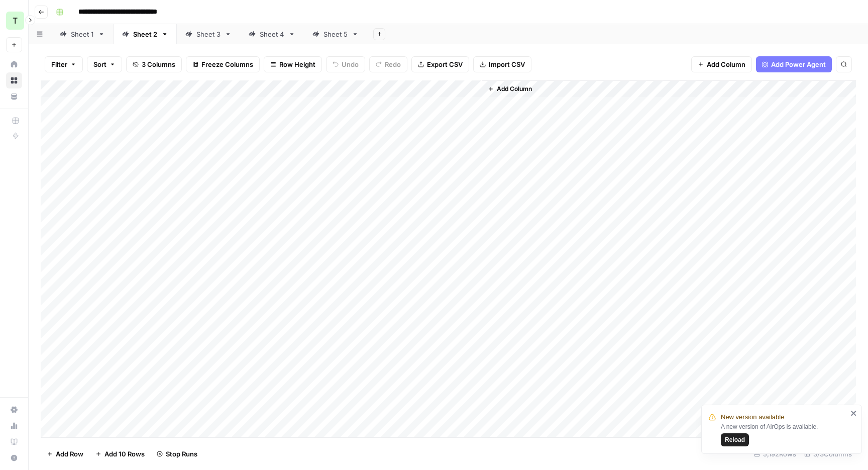 The width and height of the screenshot is (868, 470). What do you see at coordinates (64, 64) in the screenshot?
I see `button: Filter` at bounding box center [64, 64].